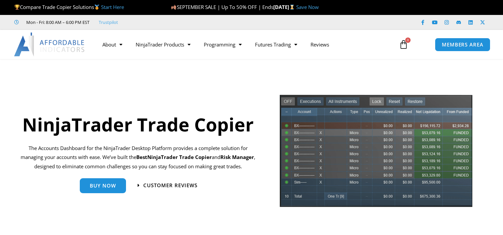 The width and height of the screenshot is (503, 235). Describe the element at coordinates (222, 7) in the screenshot. I see `span: SEPTEMBER SALE | Up To 50% OFF | Ends` at that location.